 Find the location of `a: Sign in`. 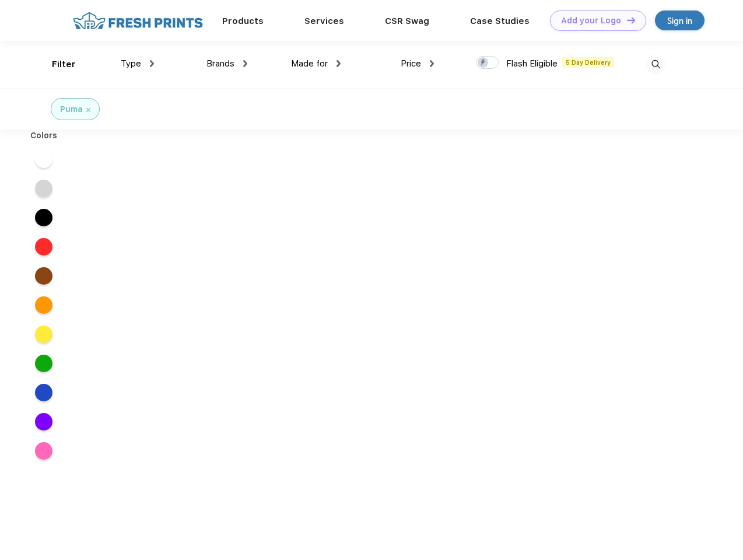

a: Sign in is located at coordinates (680, 21).